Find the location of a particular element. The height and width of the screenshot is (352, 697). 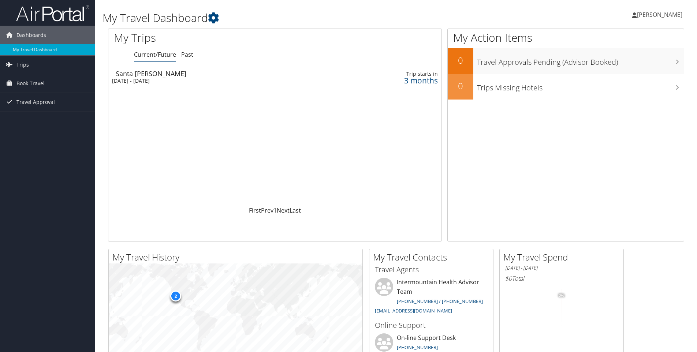

img: airportal-logo.png is located at coordinates (53, 13).